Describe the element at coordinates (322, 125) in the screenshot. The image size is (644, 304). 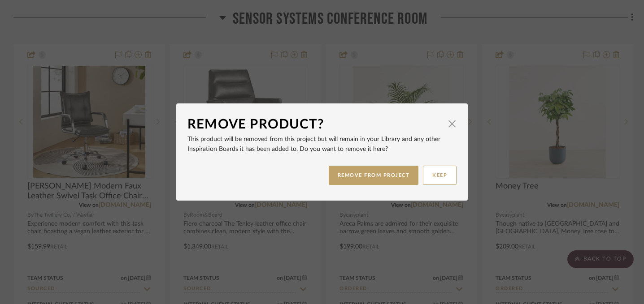
I see `dialog-header: Remove Product?` at that location.